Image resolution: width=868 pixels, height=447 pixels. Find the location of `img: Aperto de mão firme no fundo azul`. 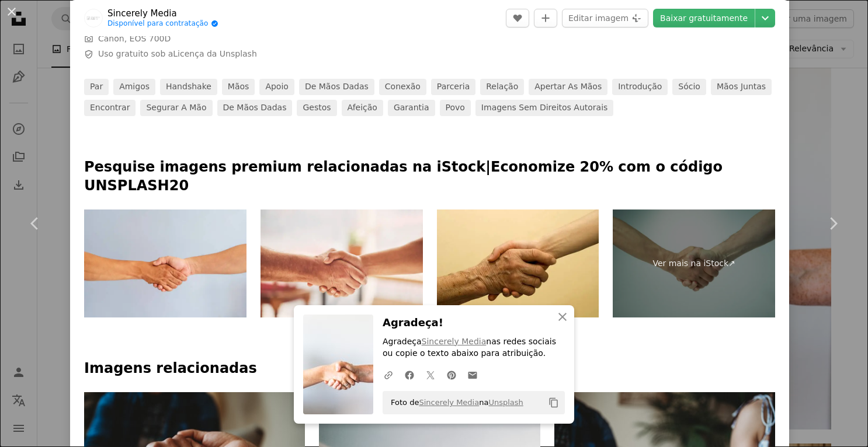

img: Aperto de mão firme no fundo azul is located at coordinates (165, 263).